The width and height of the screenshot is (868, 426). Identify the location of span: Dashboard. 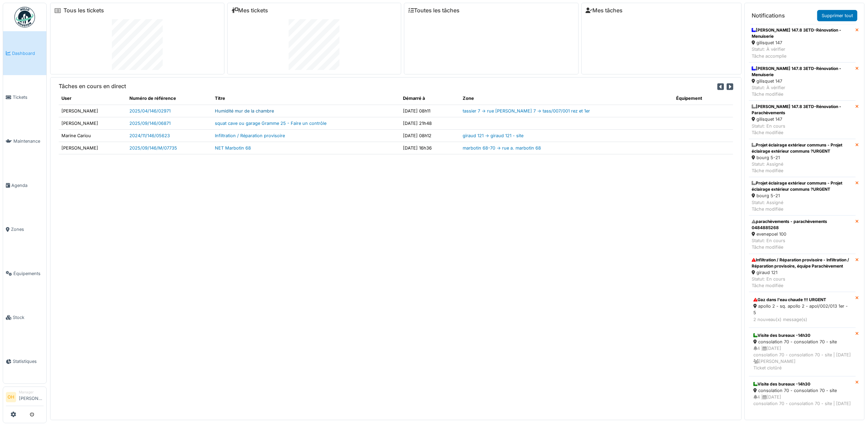
(28, 53).